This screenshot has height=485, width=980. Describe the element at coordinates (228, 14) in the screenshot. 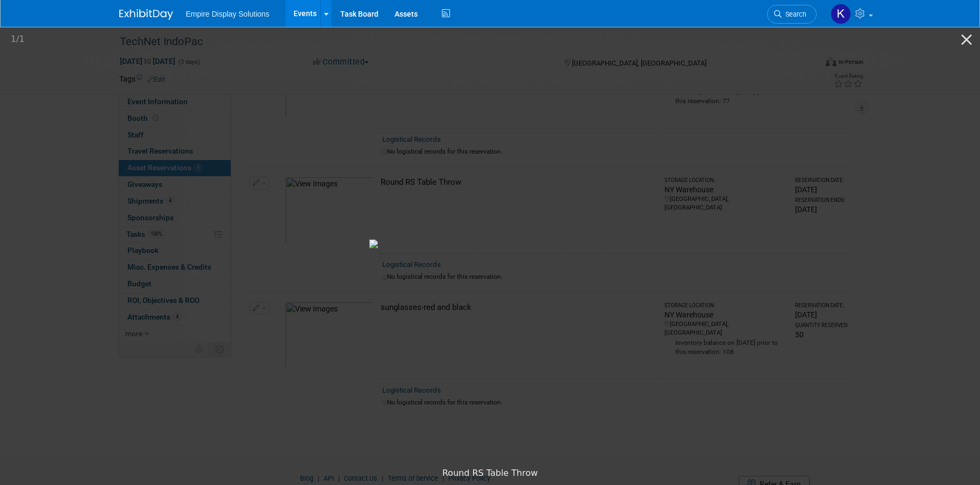

I see `span: Empire Display Solutions` at that location.